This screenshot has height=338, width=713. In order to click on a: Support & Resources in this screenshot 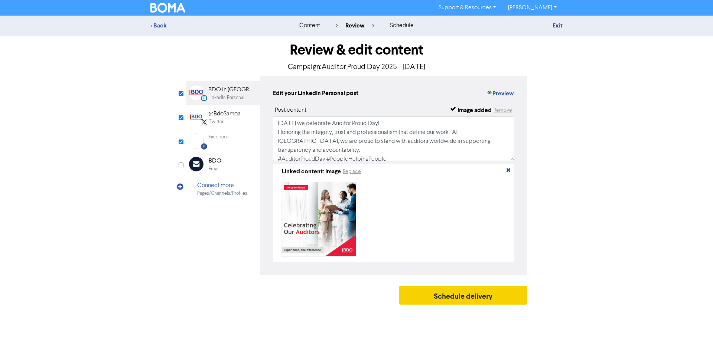, I will do `click(467, 8)`.